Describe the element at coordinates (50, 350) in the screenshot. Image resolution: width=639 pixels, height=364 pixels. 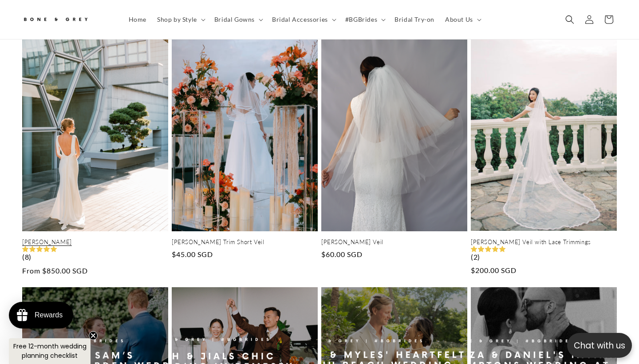
I see `span: Free 12-month wedding planning checklist` at that location.